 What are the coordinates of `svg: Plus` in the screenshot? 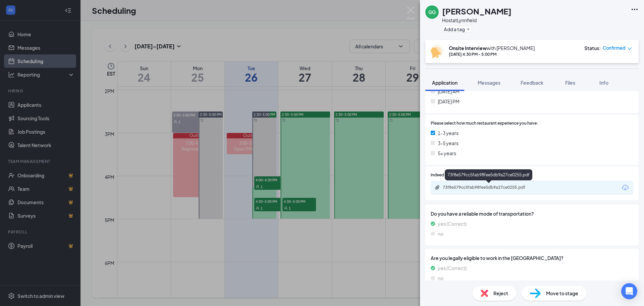 It's located at (468, 29).